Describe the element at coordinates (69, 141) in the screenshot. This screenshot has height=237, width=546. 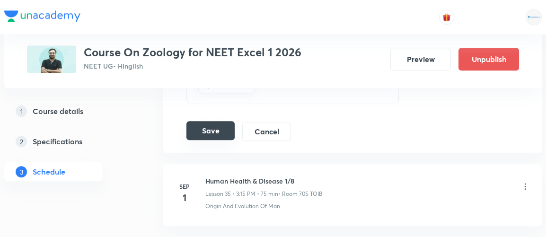
I see `a: 2Specifications` at that location.